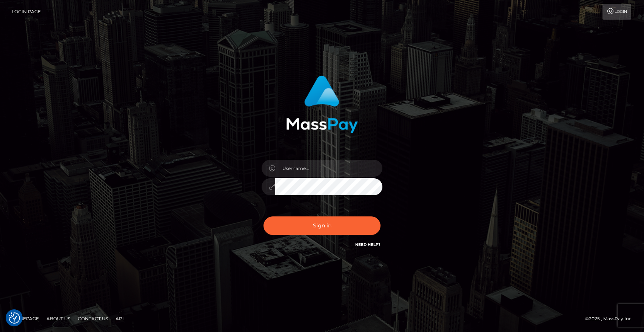 This screenshot has height=332, width=644. What do you see at coordinates (322, 226) in the screenshot?
I see `button: Sign in` at bounding box center [322, 226].